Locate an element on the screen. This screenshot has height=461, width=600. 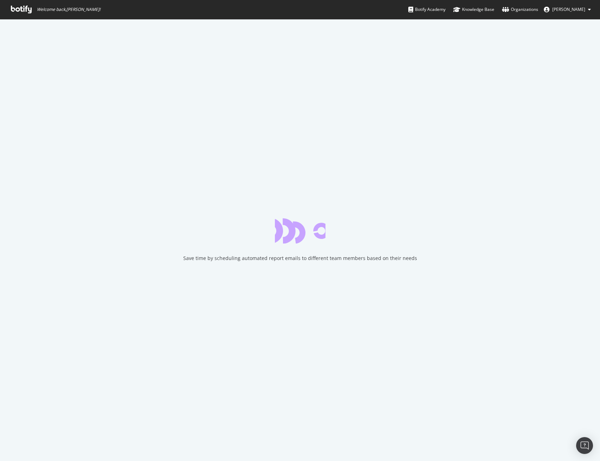
div: Knowledge Base is located at coordinates (474, 9).